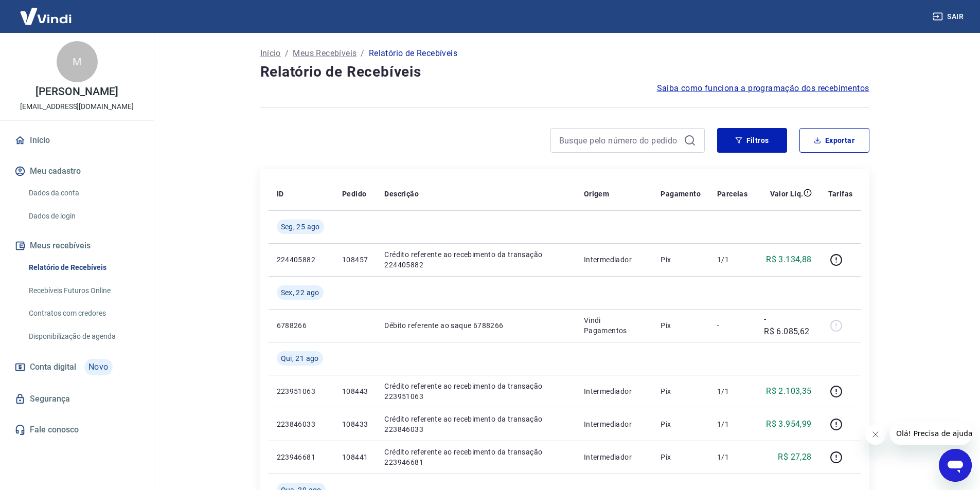 The image size is (980, 490). I want to click on button: Sair, so click(949, 16).